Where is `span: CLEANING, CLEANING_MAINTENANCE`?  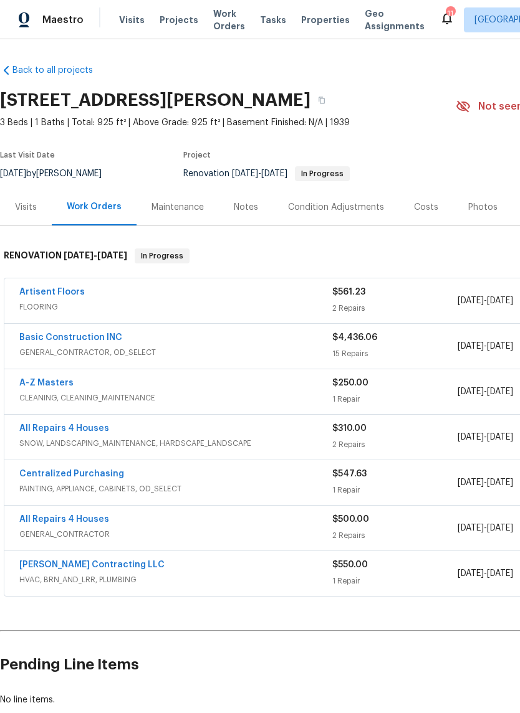
span: CLEANING, CLEANING_MAINTENANCE is located at coordinates (176, 398).